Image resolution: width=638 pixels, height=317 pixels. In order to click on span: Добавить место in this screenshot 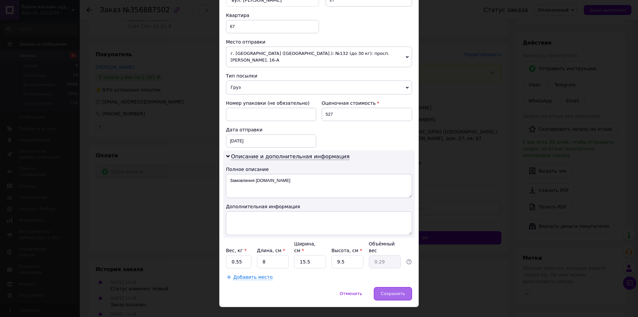, I will do `click(253, 277)`.